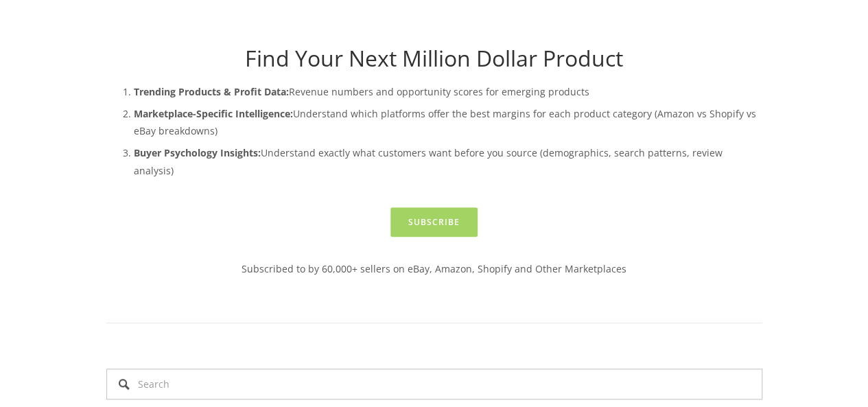 The height and width of the screenshot is (407, 868). What do you see at coordinates (197, 152) in the screenshot?
I see `strong: Buyer Psychology Insights:` at bounding box center [197, 152].